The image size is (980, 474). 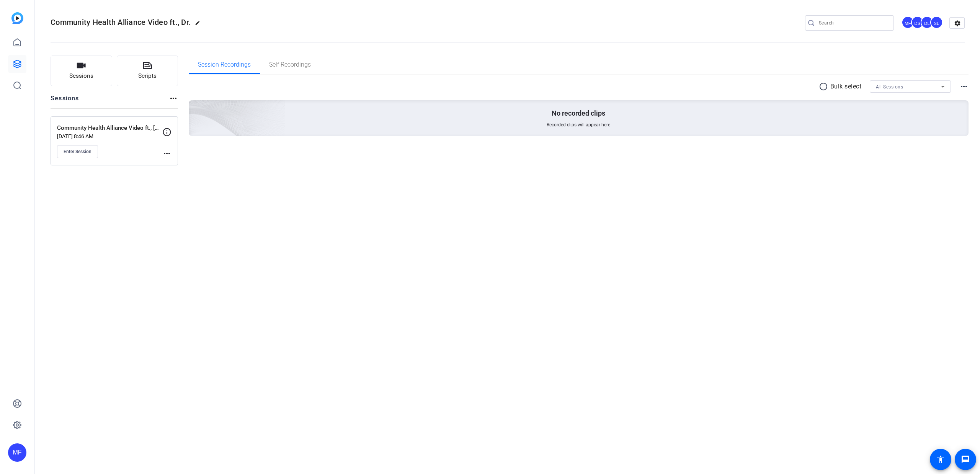 What do you see at coordinates (290, 65) in the screenshot?
I see `span: Self Recordings` at bounding box center [290, 65].